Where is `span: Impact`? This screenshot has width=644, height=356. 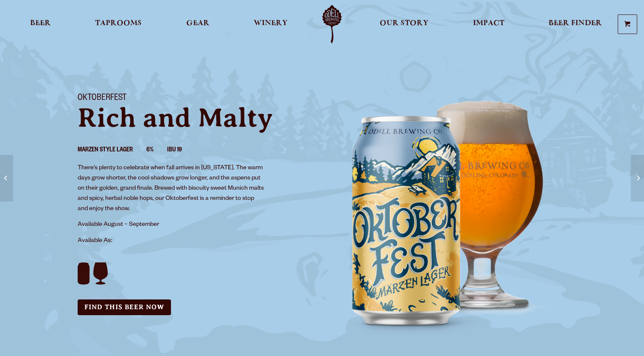
span: Impact is located at coordinates (489, 24).